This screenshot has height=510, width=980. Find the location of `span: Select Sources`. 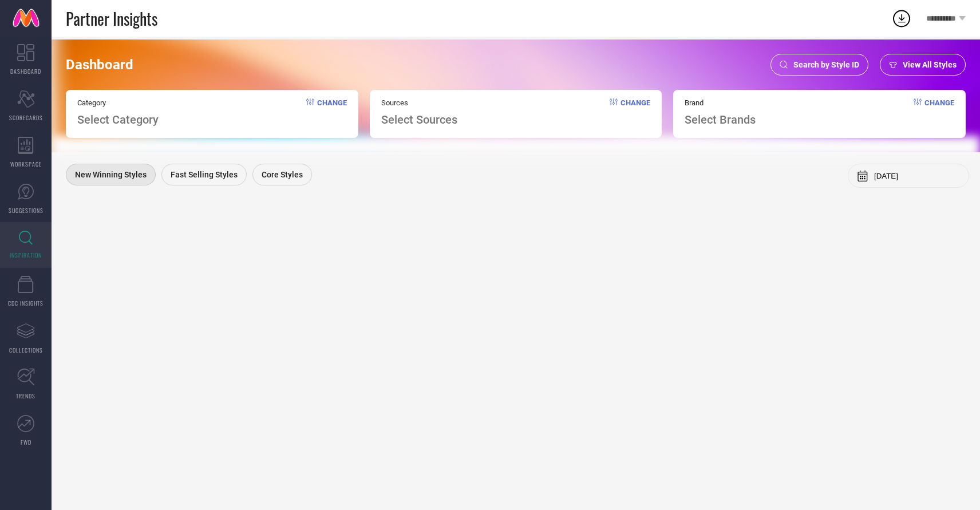

span: Select Sources is located at coordinates (419, 120).